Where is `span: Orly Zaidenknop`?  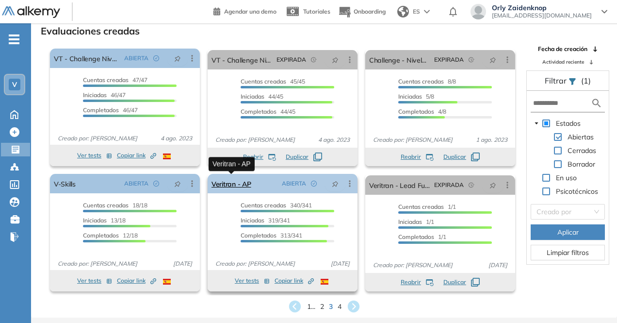
span: Orly Zaidenknop is located at coordinates (542, 8).